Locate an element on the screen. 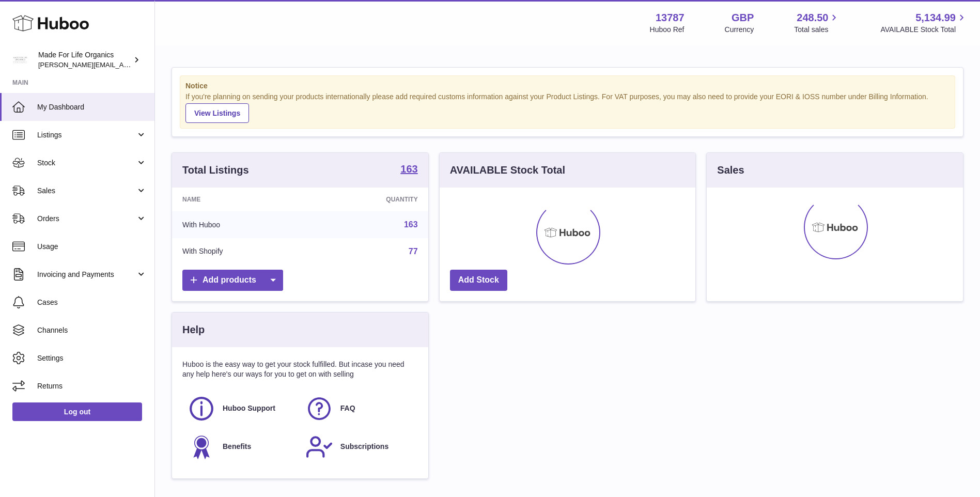 This screenshot has width=980, height=497. span: FAQ is located at coordinates (347, 408).